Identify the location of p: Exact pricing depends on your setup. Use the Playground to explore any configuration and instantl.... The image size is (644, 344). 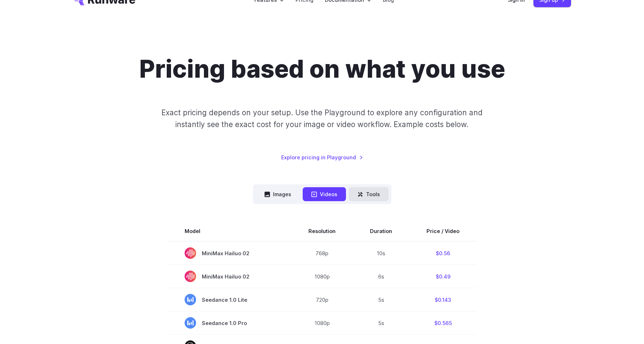
(322, 119).